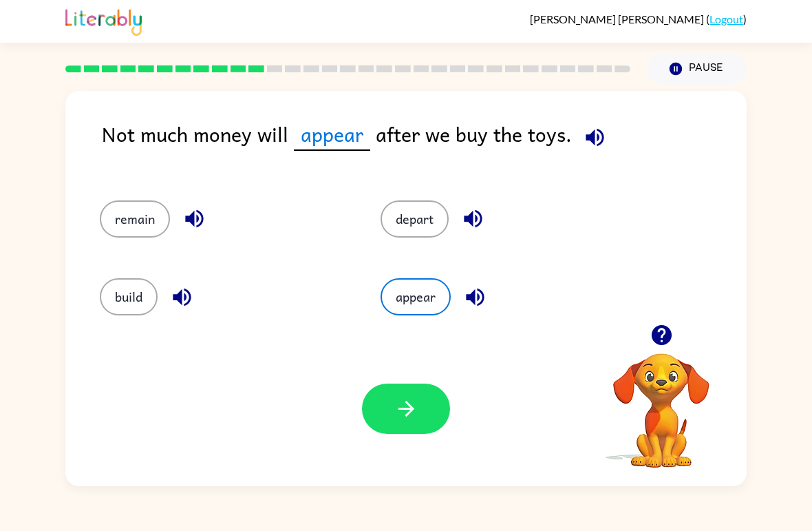 This screenshot has width=812, height=531. What do you see at coordinates (661, 401) in the screenshot?
I see `video: Your browser must support playing .mp4 files to use Literably. Please try using another browser.` at bounding box center [661, 401].